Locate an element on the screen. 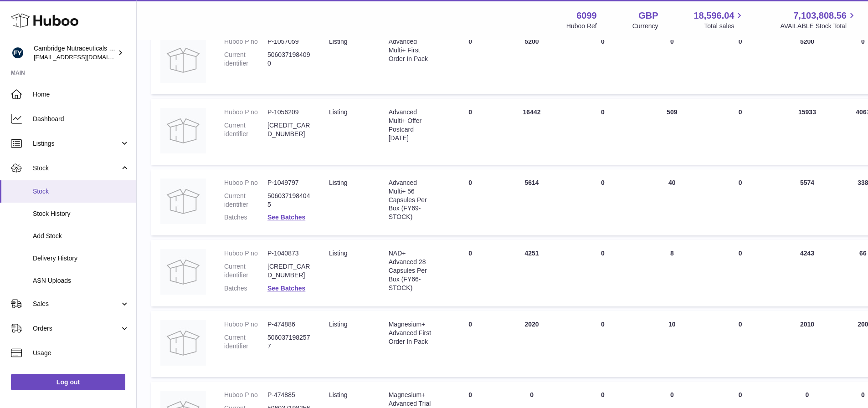 Image resolution: width=868 pixels, height=408 pixels. dd: P-474885 is located at coordinates (289, 395).